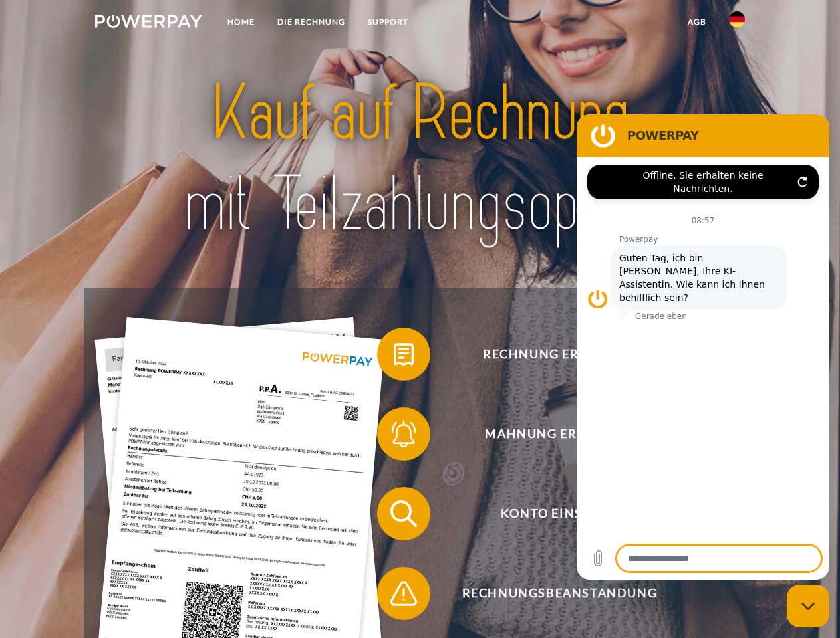 This screenshot has width=840, height=638. Describe the element at coordinates (550, 434) in the screenshot. I see `a: Mahnung erhalten?` at that location.